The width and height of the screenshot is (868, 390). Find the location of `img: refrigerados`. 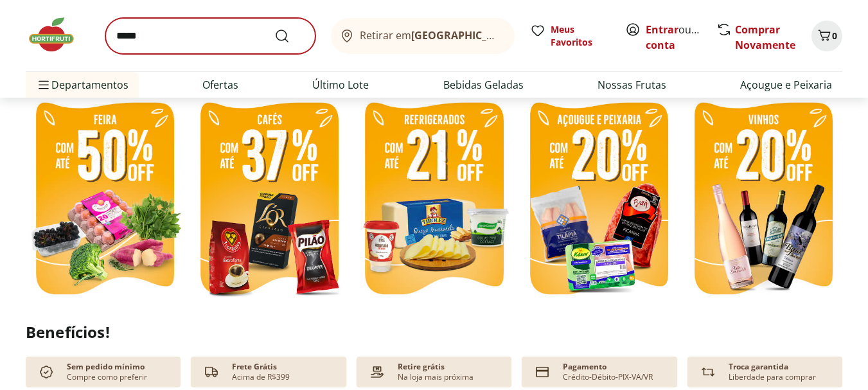

img: refrigerados is located at coordinates (434, 200).